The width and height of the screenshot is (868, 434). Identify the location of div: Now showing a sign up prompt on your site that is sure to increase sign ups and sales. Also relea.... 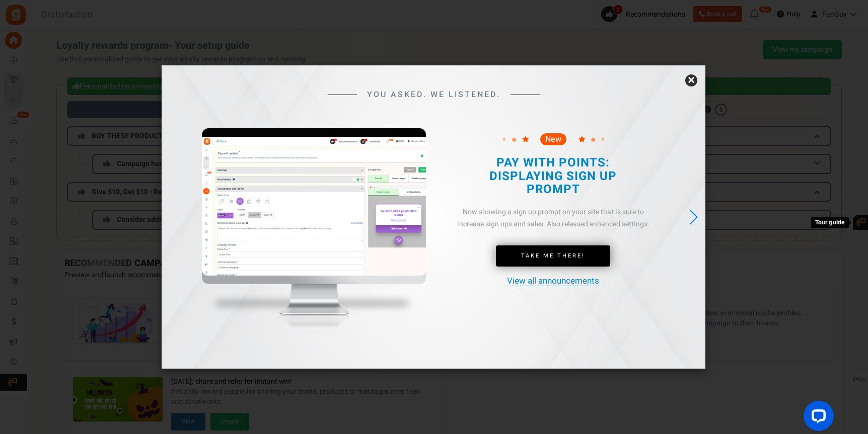
(553, 218).